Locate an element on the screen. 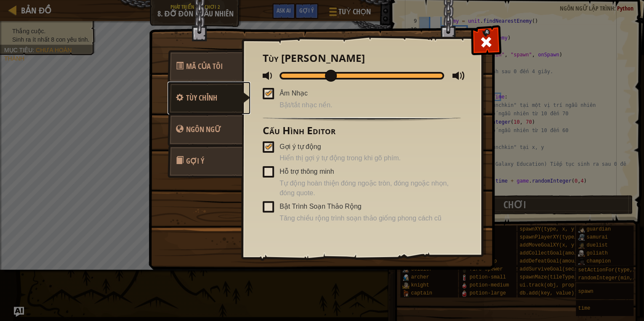 This screenshot has width=644, height=321. h3: Cấu Hình Editor is located at coordinates (362, 130).